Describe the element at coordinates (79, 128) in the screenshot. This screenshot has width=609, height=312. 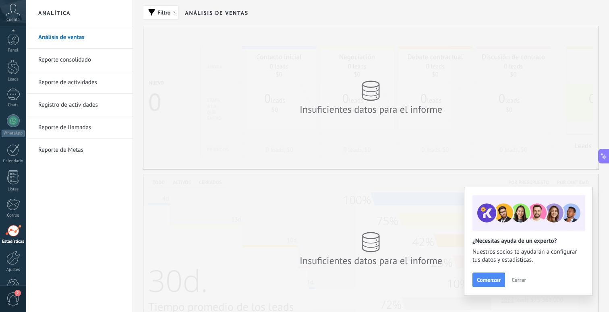
I see `li: Reporte de llamadas` at that location.